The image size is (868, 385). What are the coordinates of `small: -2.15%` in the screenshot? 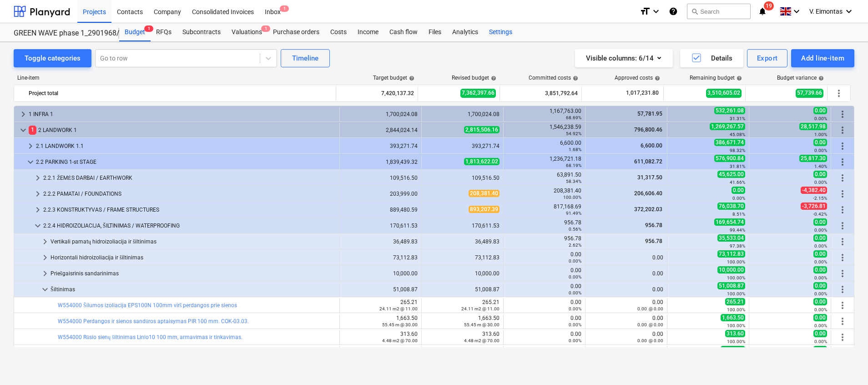 It's located at (820, 198).